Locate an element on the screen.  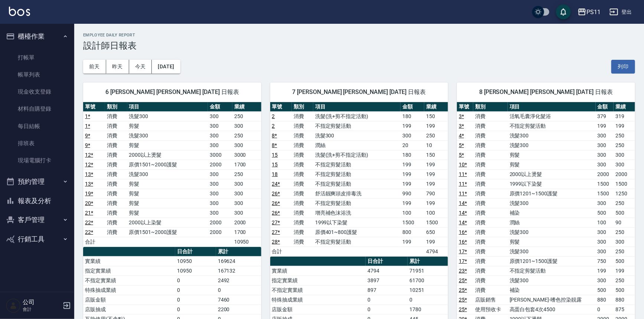
td: 補染 is located at coordinates (552, 212).